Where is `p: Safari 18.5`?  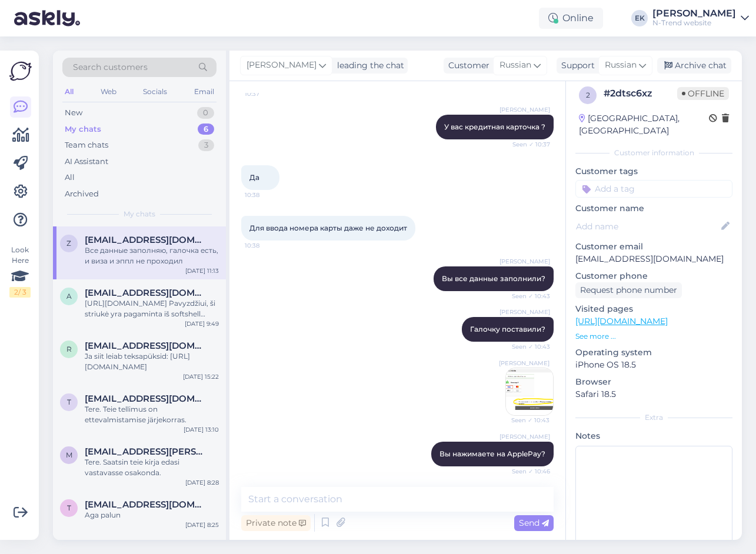
p: Safari 18.5 is located at coordinates (654, 395).